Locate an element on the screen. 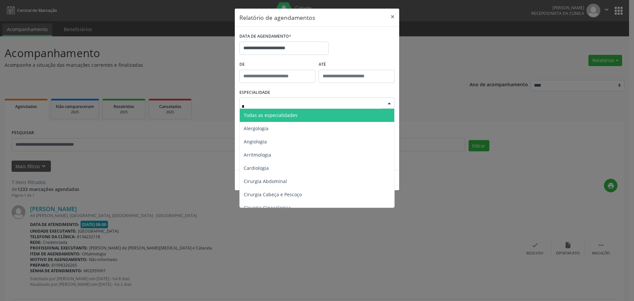 The width and height of the screenshot is (634, 301). span: Cirurgia Abdominal is located at coordinates (265, 181).